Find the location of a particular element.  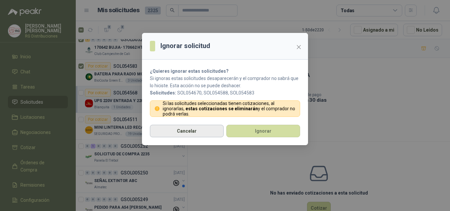

span: close is located at coordinates (299, 47).